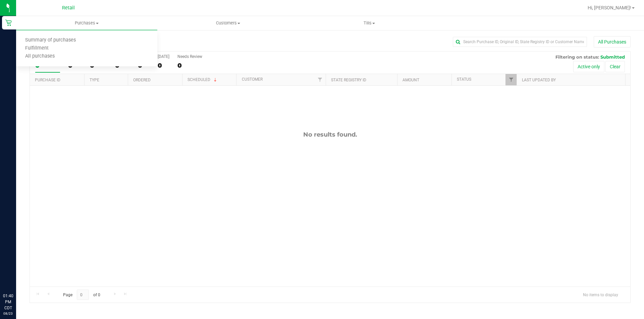  Describe the element at coordinates (615, 67) in the screenshot. I see `button: Clear` at that location.